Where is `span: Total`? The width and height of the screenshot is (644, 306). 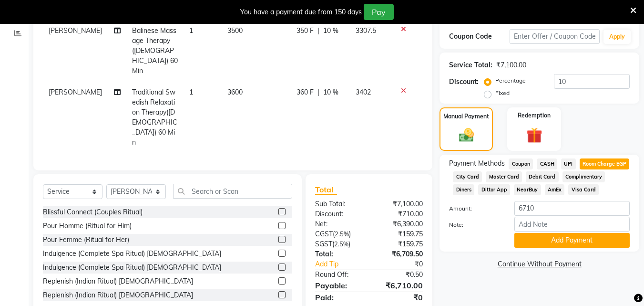
span: Total is located at coordinates (326, 189).